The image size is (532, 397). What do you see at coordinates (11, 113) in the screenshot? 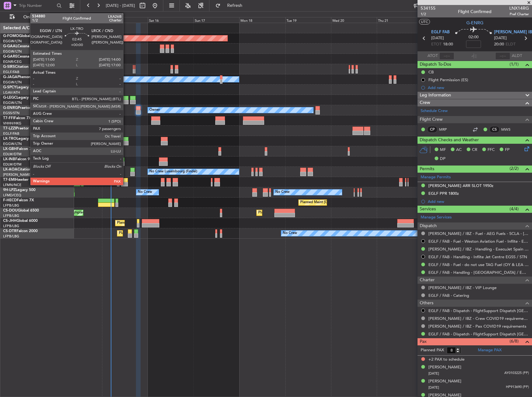
I see `a: EGSS/STN` at bounding box center [11, 113].